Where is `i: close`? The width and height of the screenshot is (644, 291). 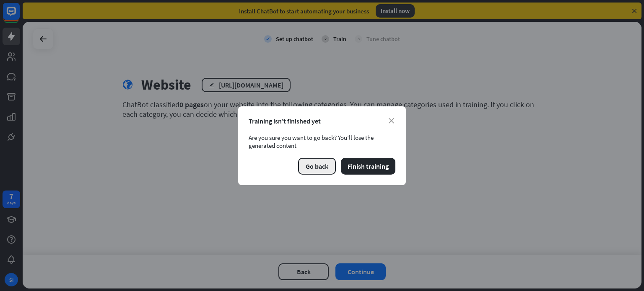 i: close is located at coordinates (391, 121).